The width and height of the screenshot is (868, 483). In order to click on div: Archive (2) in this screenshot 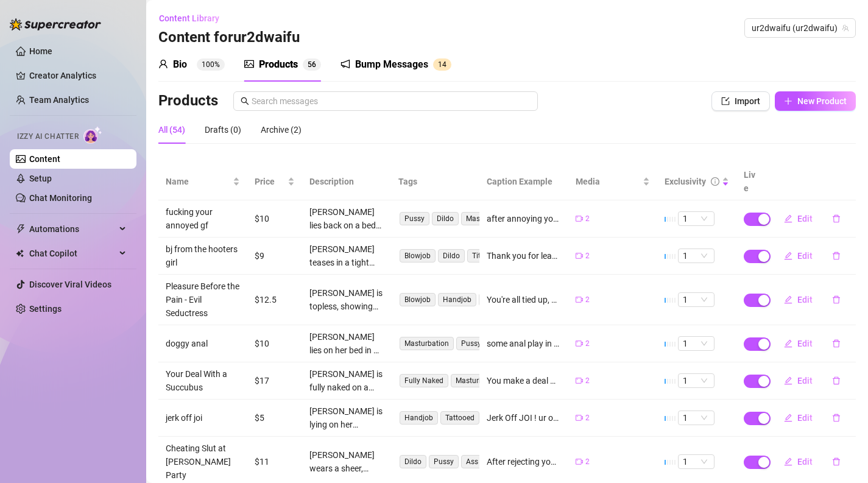, I will do `click(281, 130)`.